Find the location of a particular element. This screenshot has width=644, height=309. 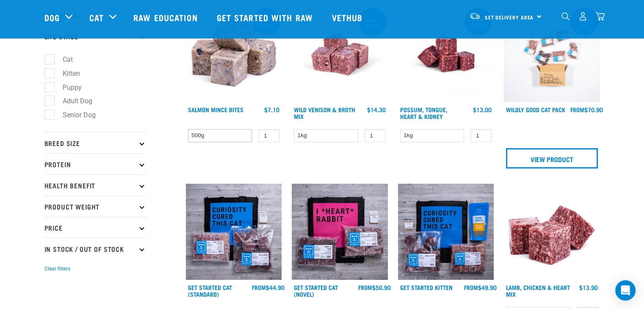

div: $50.90 is located at coordinates (374, 287).